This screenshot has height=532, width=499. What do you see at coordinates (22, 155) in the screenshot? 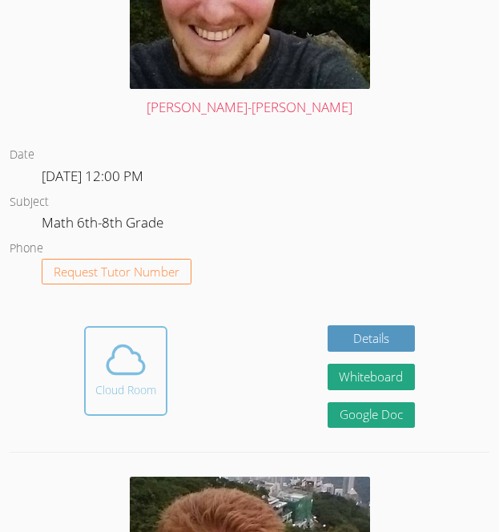
I see `dt: Date` at bounding box center [22, 155].